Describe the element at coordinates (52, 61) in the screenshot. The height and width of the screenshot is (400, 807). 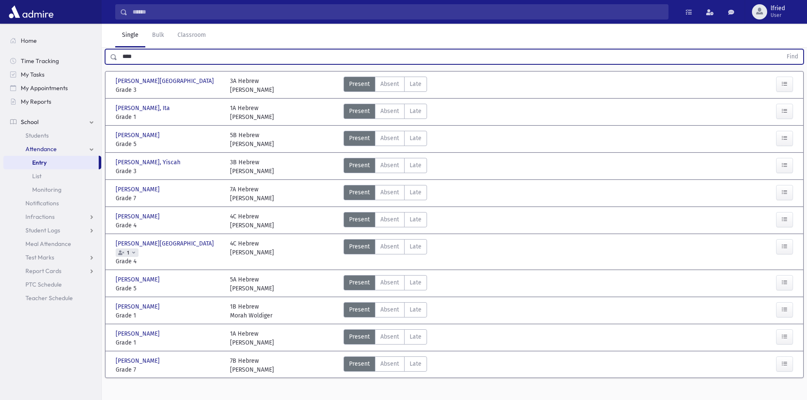
I see `a: Time Tracking` at that location.